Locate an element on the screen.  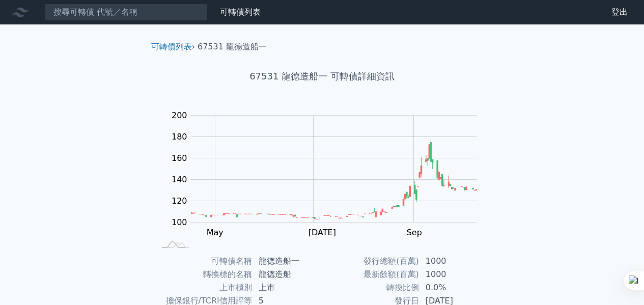
td: 發行總額(百萬) is located at coordinates (371, 262).